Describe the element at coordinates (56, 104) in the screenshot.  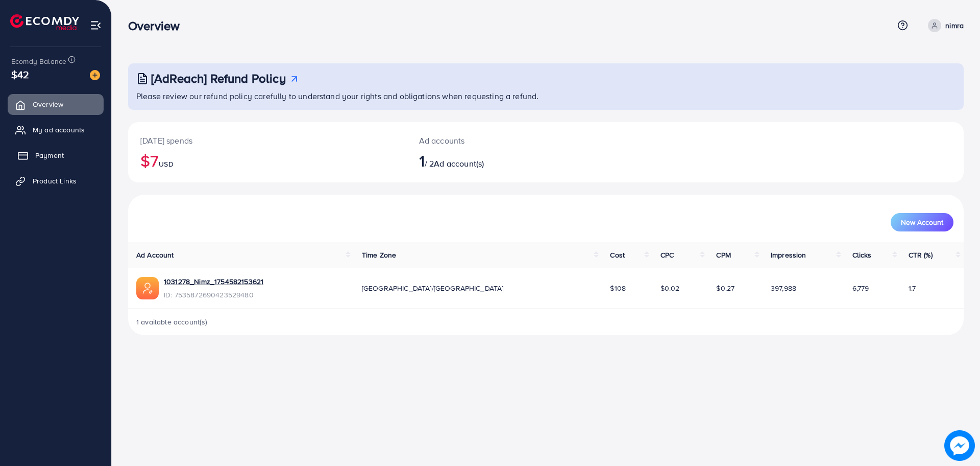
I see `a: Overview` at that location.